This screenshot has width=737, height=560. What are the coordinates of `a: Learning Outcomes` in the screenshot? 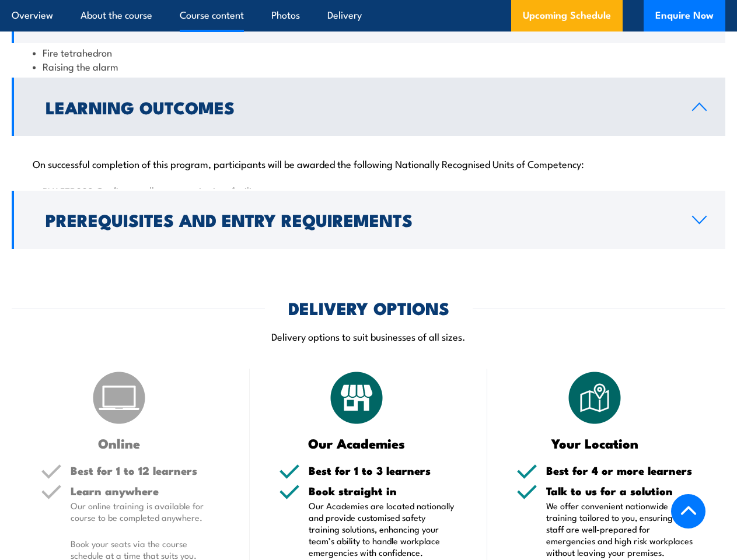 It's located at (368, 107).